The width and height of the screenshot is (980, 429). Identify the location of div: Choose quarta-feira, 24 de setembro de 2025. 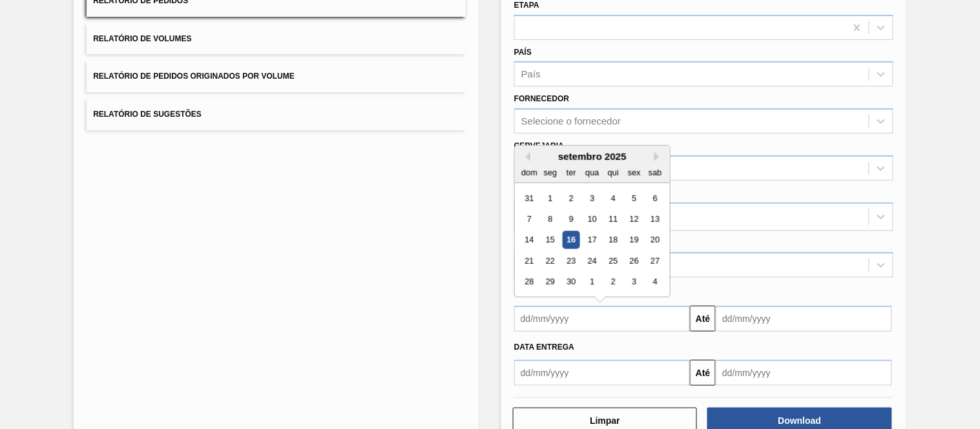
(592, 261).